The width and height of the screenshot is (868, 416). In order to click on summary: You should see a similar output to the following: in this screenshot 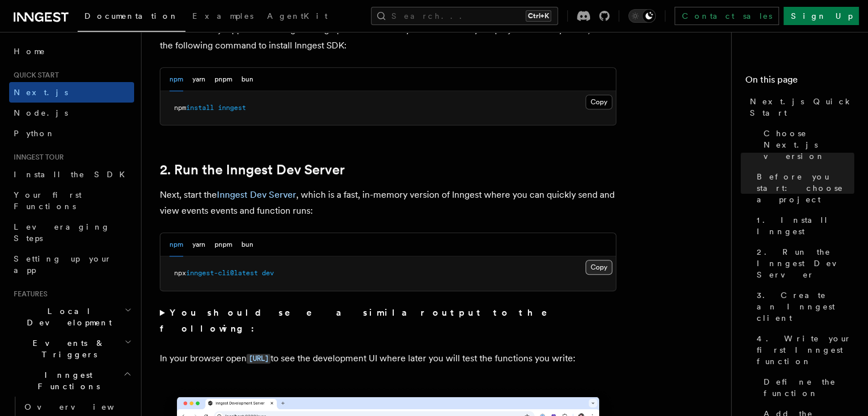, I will do `click(388, 321)`.